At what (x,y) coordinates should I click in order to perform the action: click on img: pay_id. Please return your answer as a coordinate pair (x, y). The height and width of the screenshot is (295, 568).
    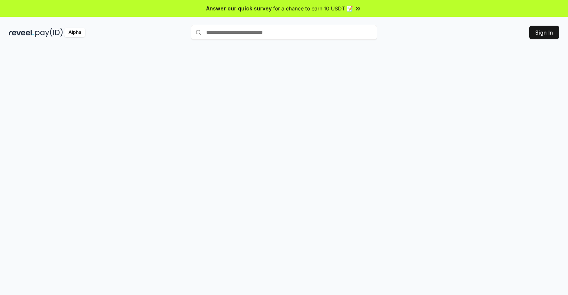
    Looking at the image, I should click on (49, 32).